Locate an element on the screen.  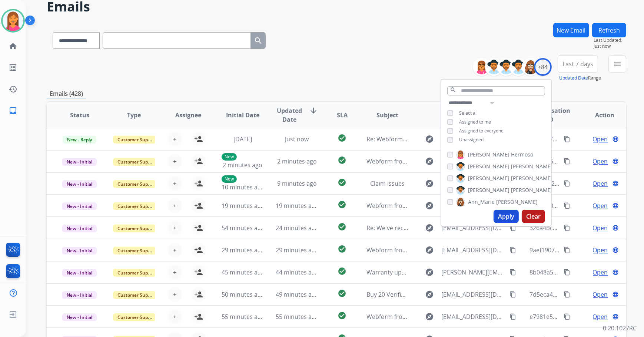
span: Ann_Marie is located at coordinates (481, 202).